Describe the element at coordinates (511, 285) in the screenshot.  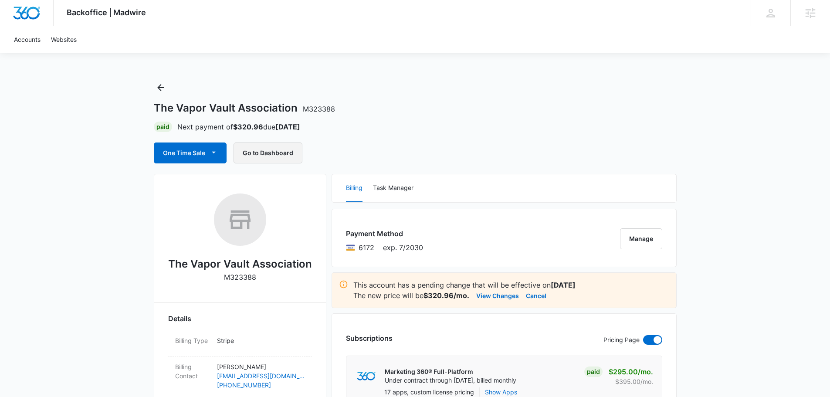
I see `p: This account has a pending change that will be effective on` at that location.